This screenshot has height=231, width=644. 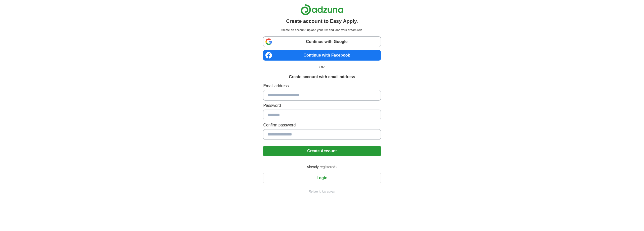 What do you see at coordinates (322, 178) in the screenshot?
I see `a: Login` at bounding box center [322, 178].